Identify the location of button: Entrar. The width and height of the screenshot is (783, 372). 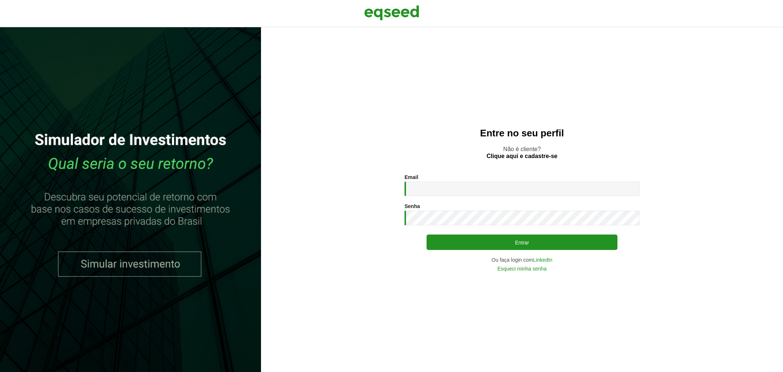
(522, 242).